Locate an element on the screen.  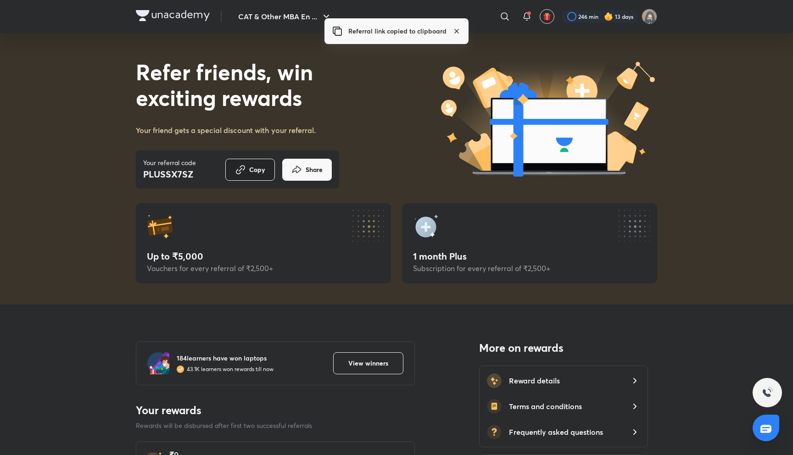
h1: Refer friends, win exciting rewards is located at coordinates (237, 84).